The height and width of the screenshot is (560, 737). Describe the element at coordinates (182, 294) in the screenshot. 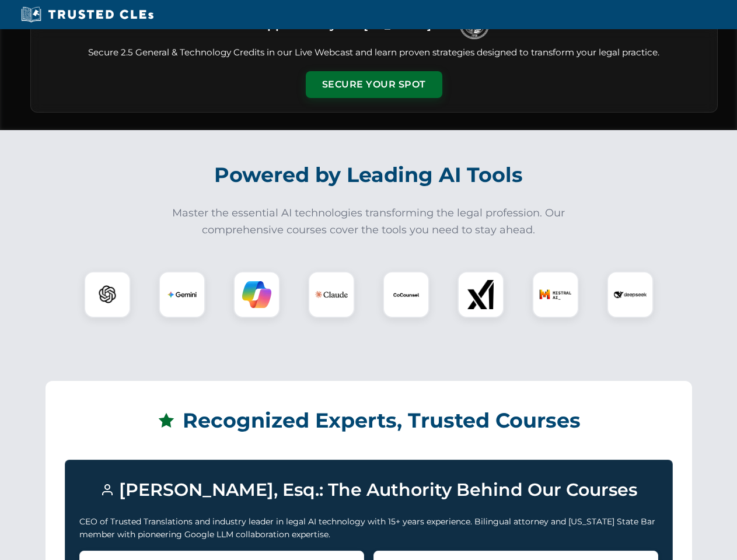

I see `img: Gemini Logo` at that location.